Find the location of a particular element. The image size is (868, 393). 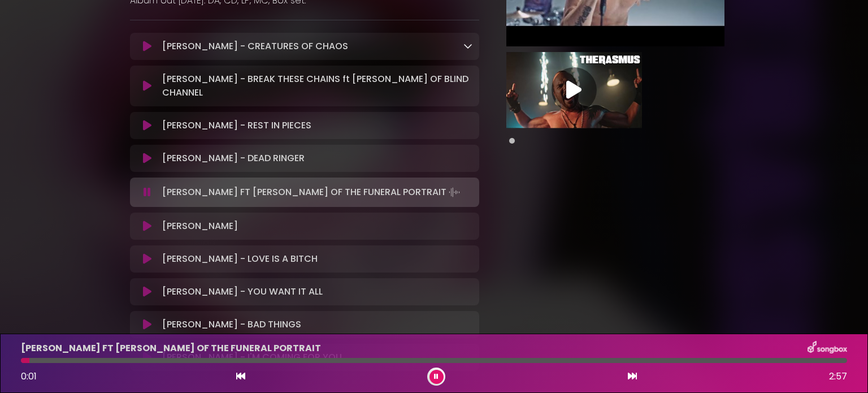

span: 2:57 is located at coordinates (838, 376).